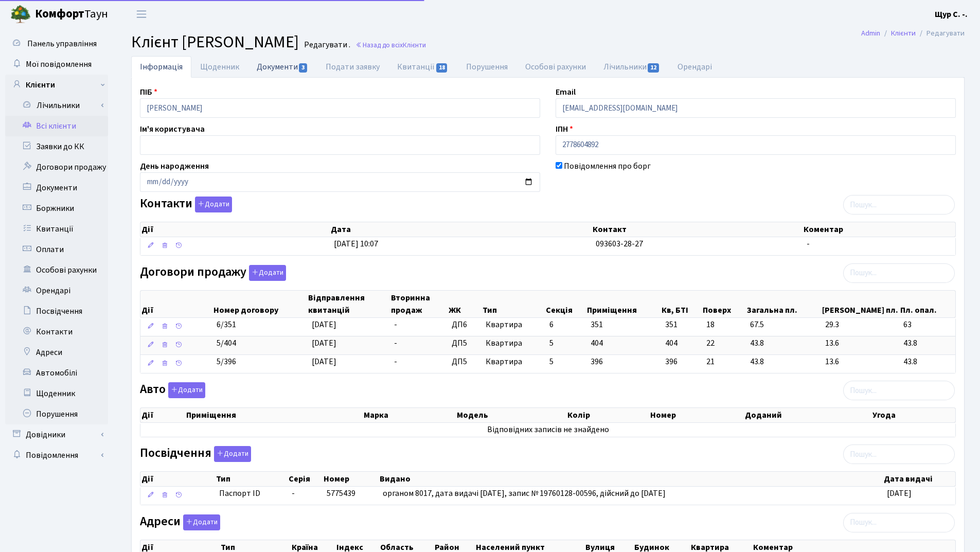 The width and height of the screenshot is (980, 552). I want to click on button: Адреси, so click(201, 522).